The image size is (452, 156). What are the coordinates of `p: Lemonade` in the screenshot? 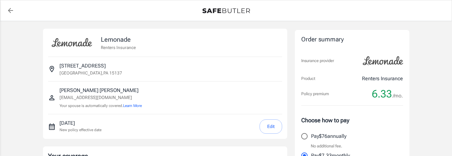 It's located at (118, 39).